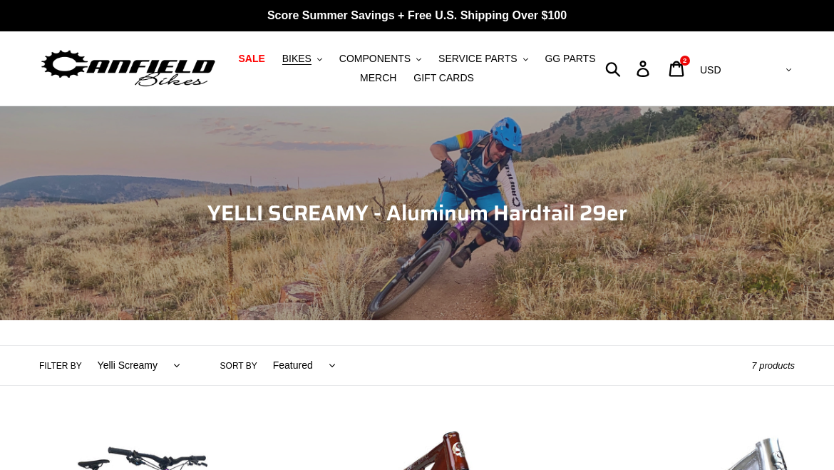  What do you see at coordinates (251, 58) in the screenshot?
I see `span: SALE` at bounding box center [251, 58].